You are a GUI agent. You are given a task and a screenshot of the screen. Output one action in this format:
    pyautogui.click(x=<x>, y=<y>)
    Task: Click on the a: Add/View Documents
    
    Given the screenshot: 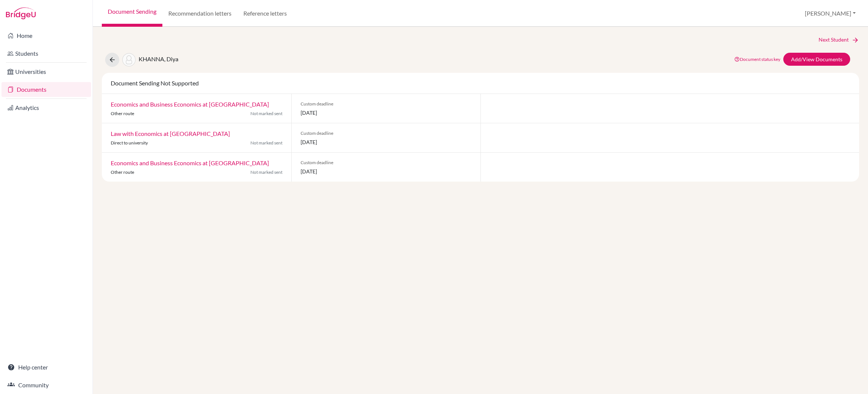 What is the action you would take?
    pyautogui.click(x=817, y=59)
    